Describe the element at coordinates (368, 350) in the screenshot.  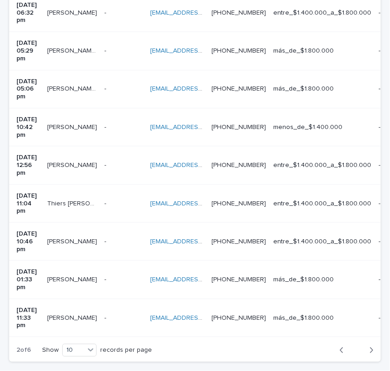
I see `button: Next` at that location.